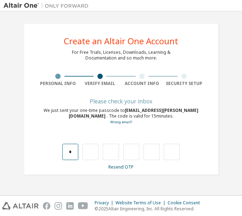  I want to click on div: Account Info, so click(142, 83).